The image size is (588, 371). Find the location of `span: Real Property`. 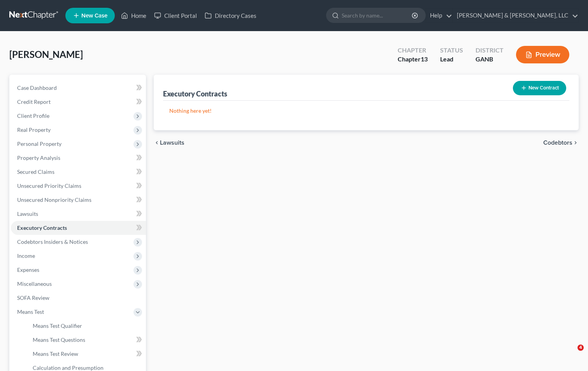

span: Real Property is located at coordinates (34, 129).